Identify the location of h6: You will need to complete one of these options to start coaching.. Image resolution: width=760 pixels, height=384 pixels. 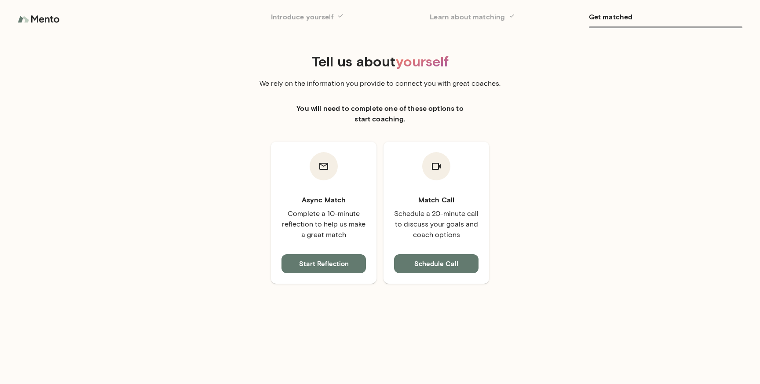
(380, 113).